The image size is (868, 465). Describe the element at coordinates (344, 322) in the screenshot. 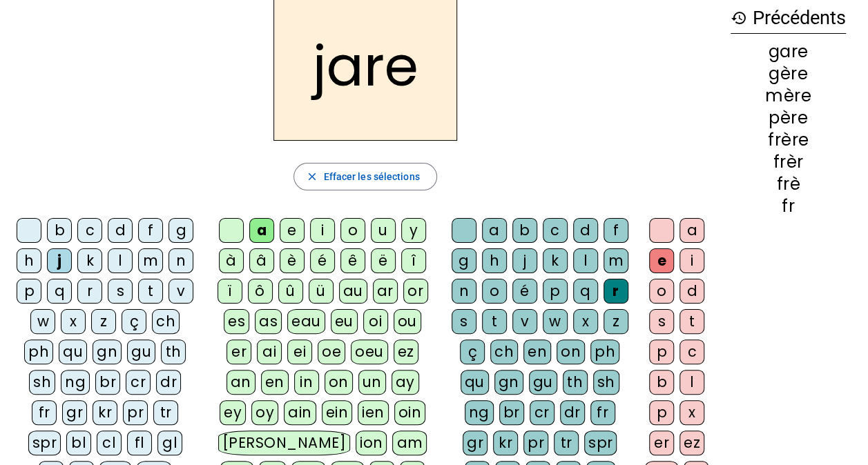

I see `div: eu` at that location.